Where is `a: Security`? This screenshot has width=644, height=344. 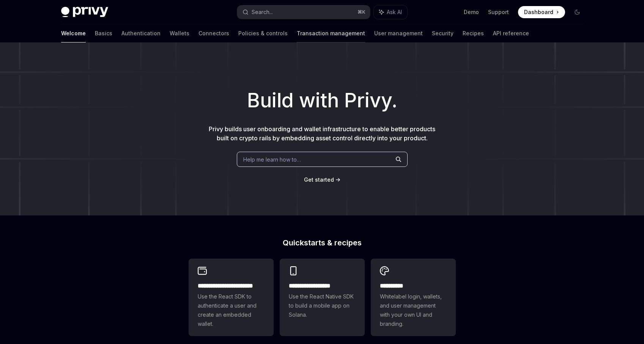 a: Security is located at coordinates (443, 33).